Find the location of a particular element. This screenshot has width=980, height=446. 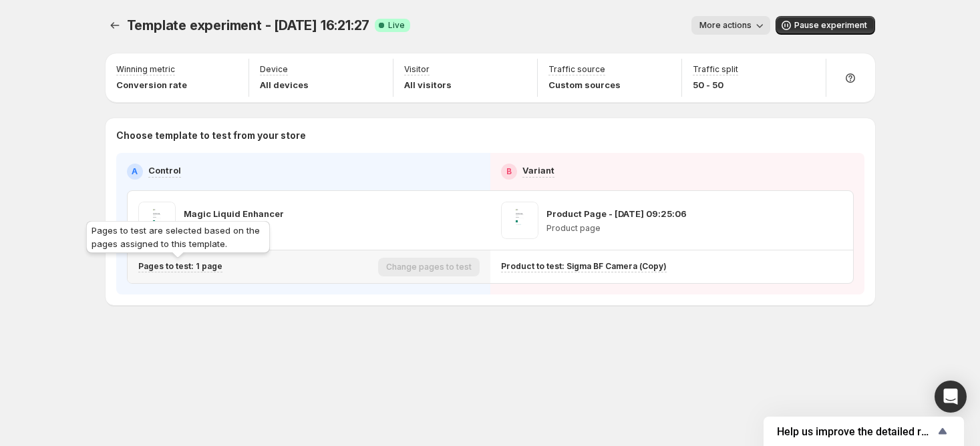

p: Traffic split is located at coordinates (716, 69).